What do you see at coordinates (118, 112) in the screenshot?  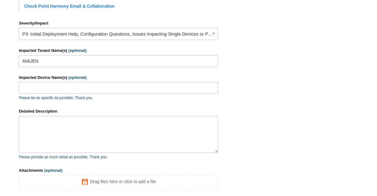 I see `label: Detailed Description` at bounding box center [118, 112].